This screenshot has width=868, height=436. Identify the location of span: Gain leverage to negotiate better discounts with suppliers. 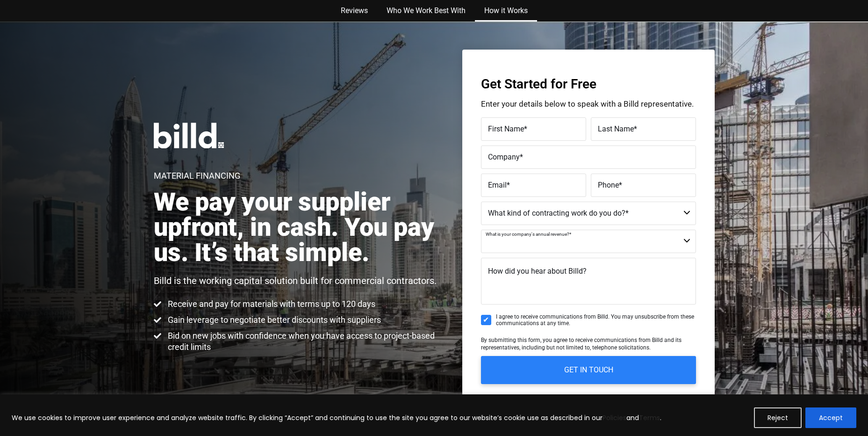
(273, 320).